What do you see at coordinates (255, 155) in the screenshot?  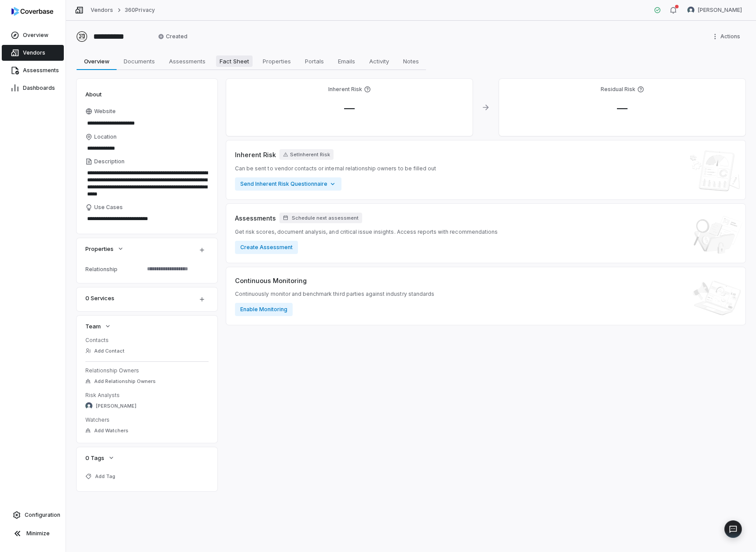 I see `span: Inherent Risk` at bounding box center [255, 155].